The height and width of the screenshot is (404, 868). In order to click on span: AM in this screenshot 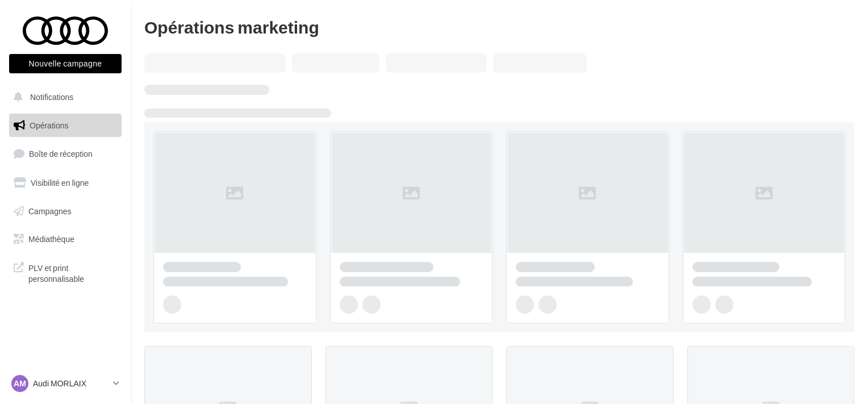, I will do `click(20, 384)`.